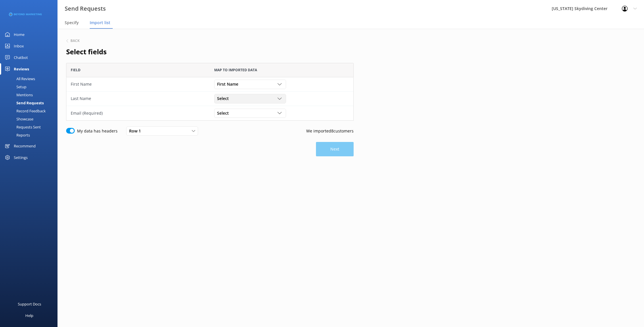 This screenshot has height=327, width=644. Describe the element at coordinates (138, 84) in the screenshot. I see `div: First Name` at that location.